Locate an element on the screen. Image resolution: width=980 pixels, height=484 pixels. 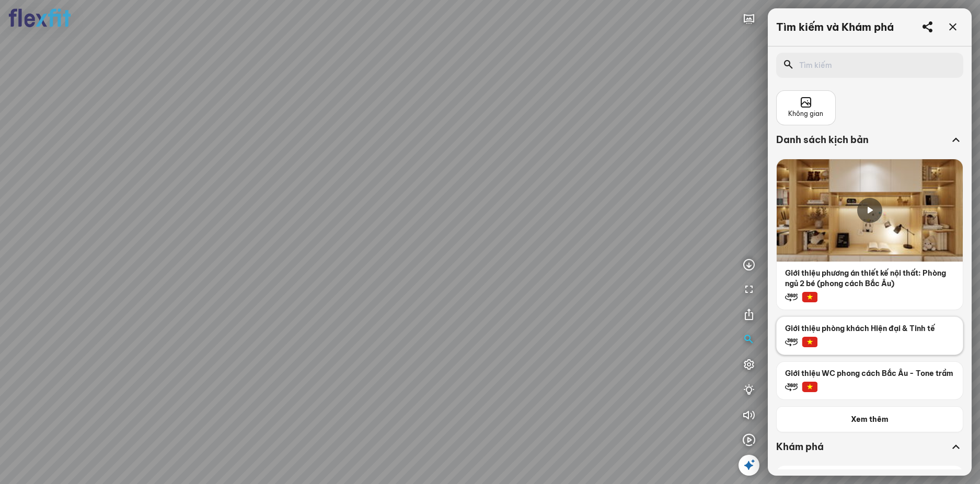
p: Giới thiệu WC phong cách Bắc Âu - Tone trầm is located at coordinates (870, 371).